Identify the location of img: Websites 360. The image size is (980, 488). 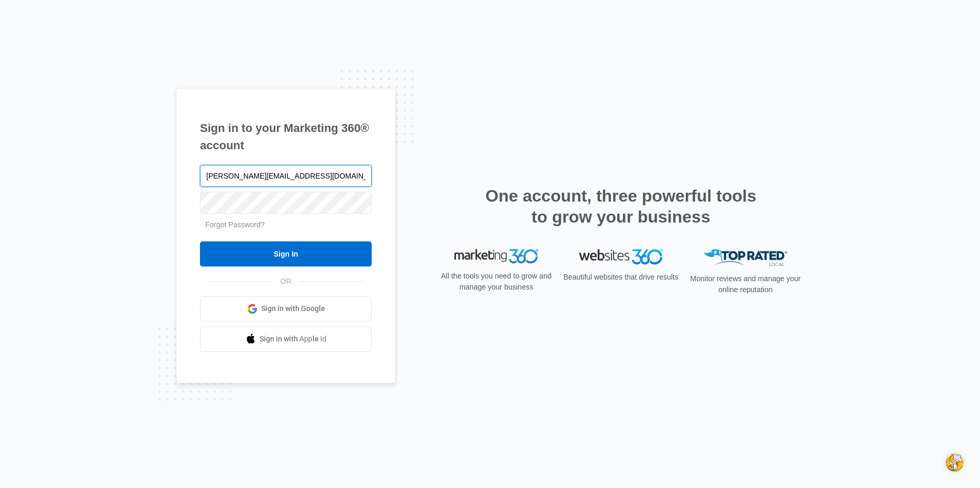
(621, 256).